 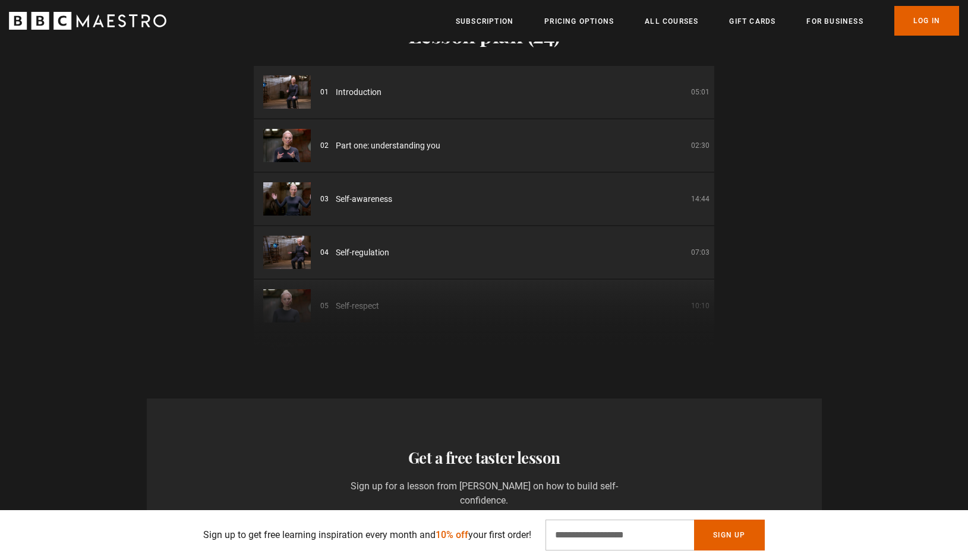 What do you see at coordinates (484, 21) in the screenshot?
I see `a: Subscription` at bounding box center [484, 21].